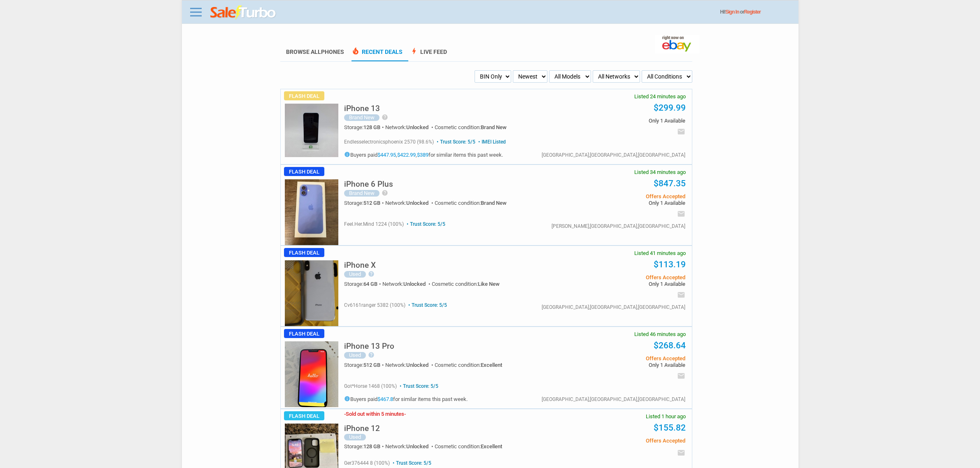 The width and height of the screenshot is (980, 468). I want to click on a: iPhone 13 Pro, so click(369, 347).